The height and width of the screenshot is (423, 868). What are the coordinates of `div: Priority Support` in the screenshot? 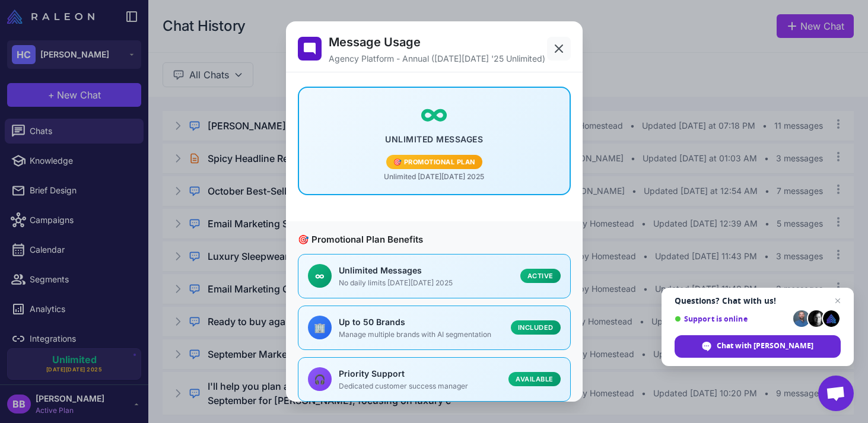 It's located at (420, 373).